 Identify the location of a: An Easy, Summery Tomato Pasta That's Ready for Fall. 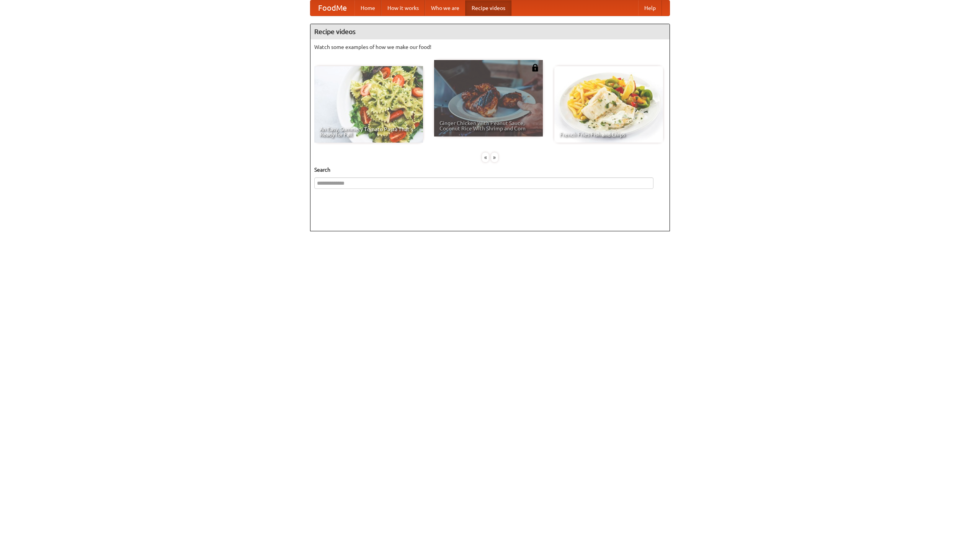
(369, 105).